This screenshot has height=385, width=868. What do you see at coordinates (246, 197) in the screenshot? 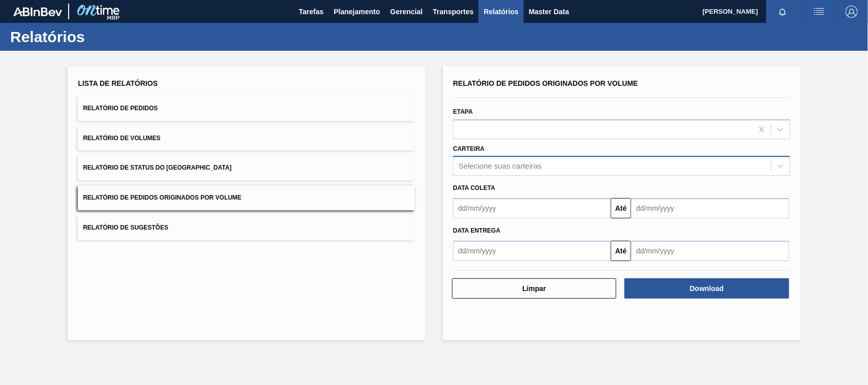
I see `button: Relatório de Pedidos Originados por Volume` at bounding box center [246, 197].